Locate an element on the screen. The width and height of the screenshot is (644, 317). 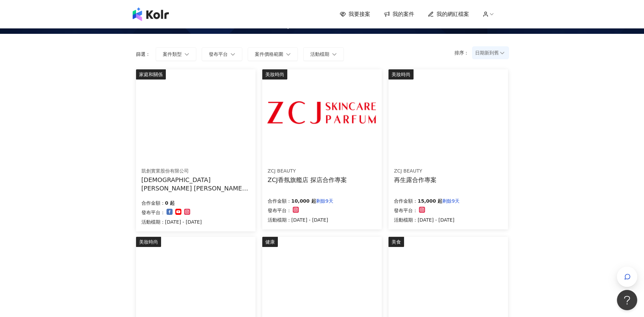
p: 排序： is located at coordinates (464, 53).